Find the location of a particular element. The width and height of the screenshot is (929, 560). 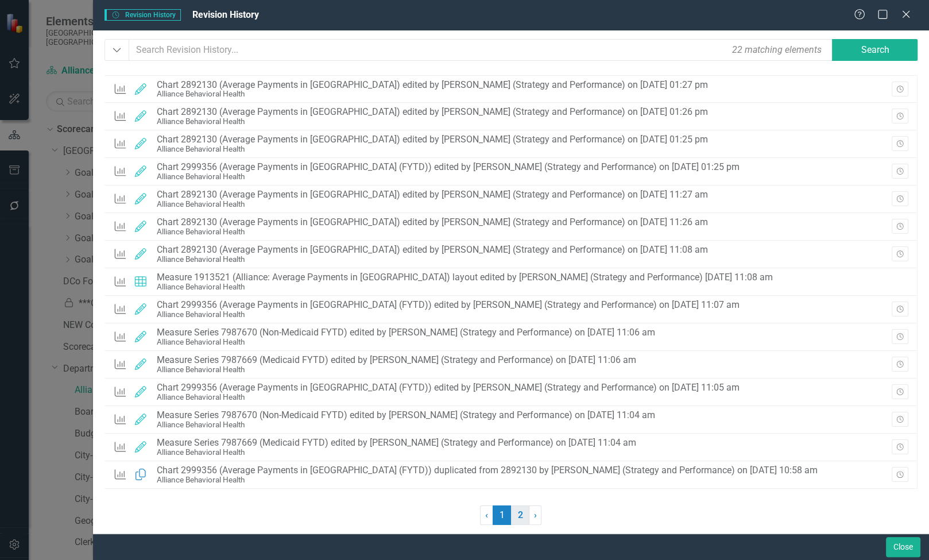

button: Close is located at coordinates (903, 547).